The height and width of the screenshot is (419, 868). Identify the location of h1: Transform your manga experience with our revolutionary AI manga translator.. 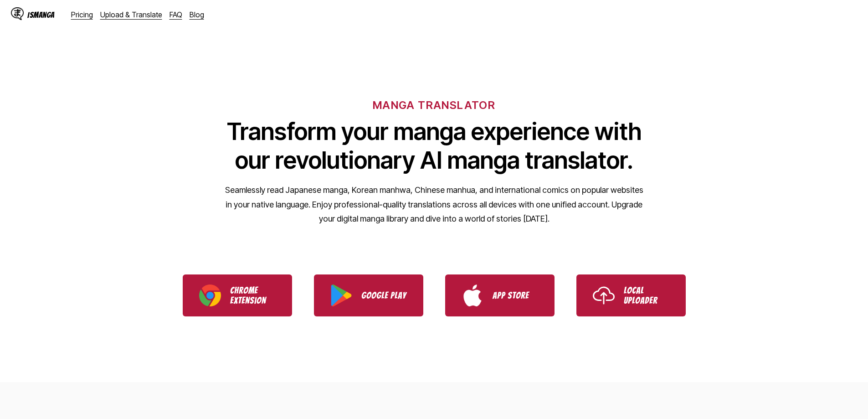
(434, 146).